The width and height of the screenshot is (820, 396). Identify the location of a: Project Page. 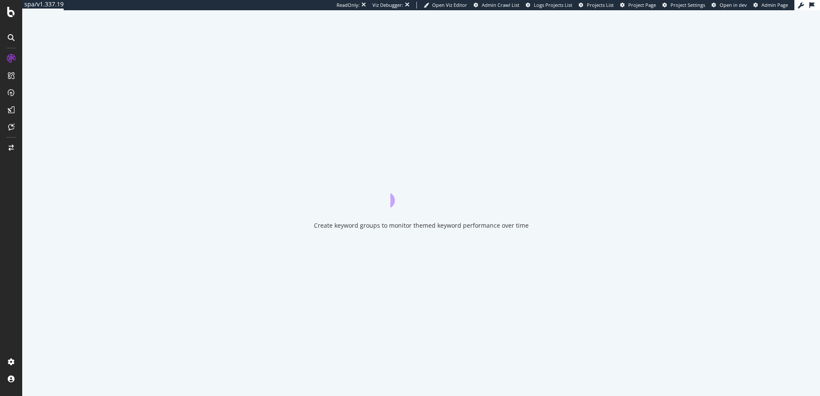
(638, 5).